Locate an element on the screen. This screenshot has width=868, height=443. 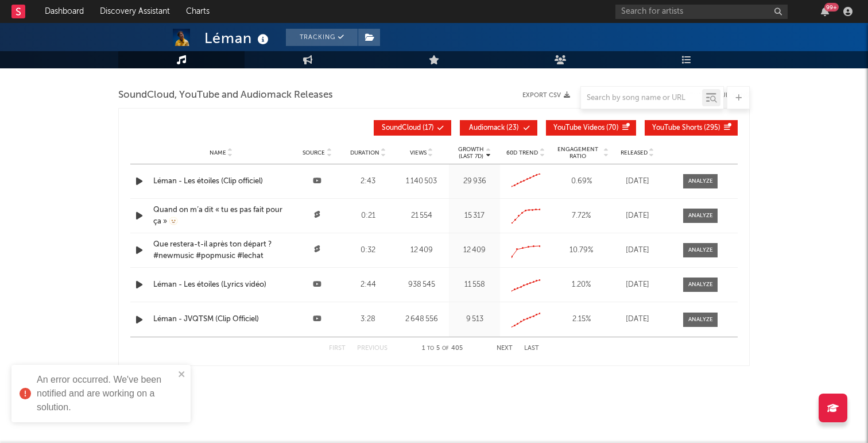
a: Léman - Les étoiles (Clip officiel) is located at coordinates (221, 181).